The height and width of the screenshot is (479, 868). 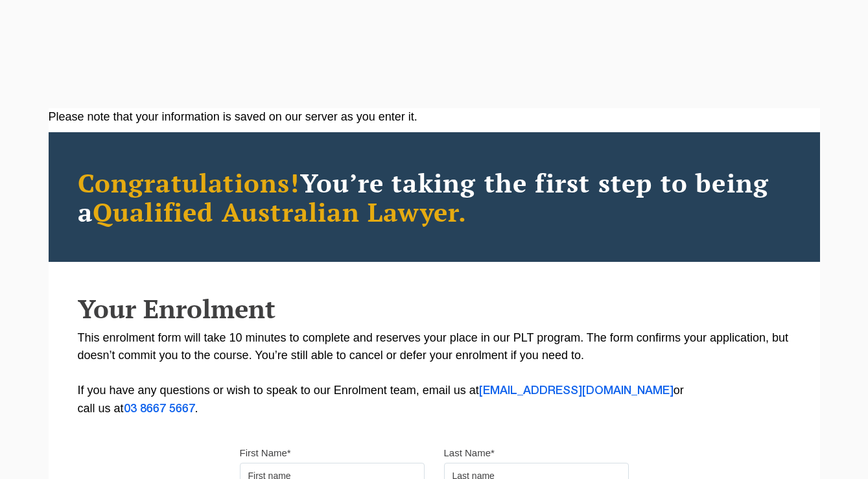 I want to click on a: 03 8667 5667, so click(x=160, y=409).